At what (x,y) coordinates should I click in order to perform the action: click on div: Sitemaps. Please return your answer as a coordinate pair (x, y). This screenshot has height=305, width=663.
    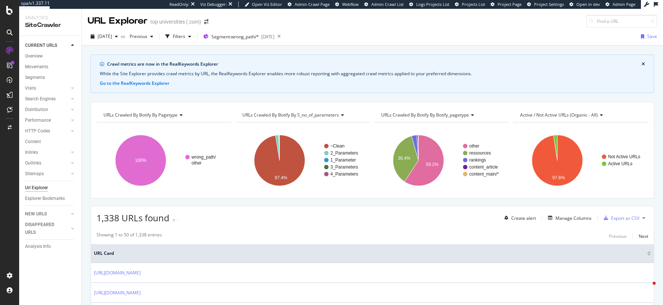
    Looking at the image, I should click on (34, 173).